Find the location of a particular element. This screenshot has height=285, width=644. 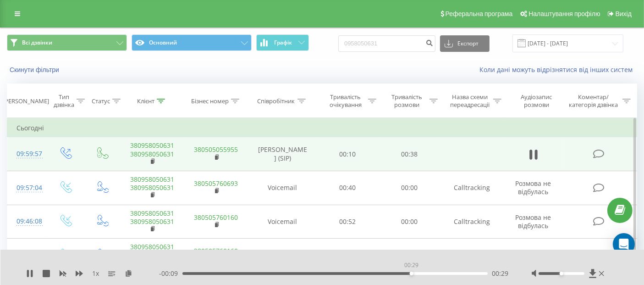

div: Коментар/категорія дзвінка is located at coordinates (594, 101).